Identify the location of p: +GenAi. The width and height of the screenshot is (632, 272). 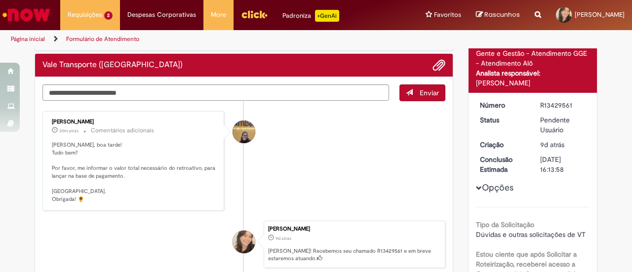
(327, 16).